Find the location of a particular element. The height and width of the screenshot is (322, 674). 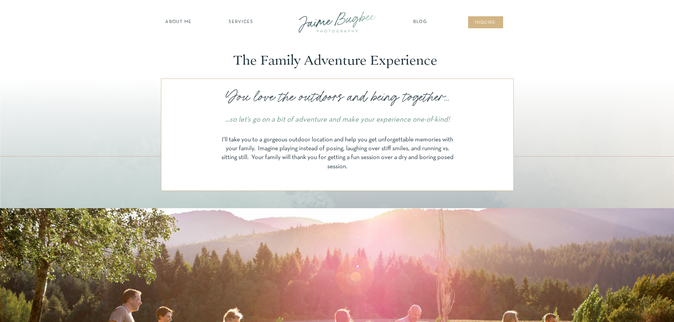

a: SERVICES is located at coordinates (241, 22).